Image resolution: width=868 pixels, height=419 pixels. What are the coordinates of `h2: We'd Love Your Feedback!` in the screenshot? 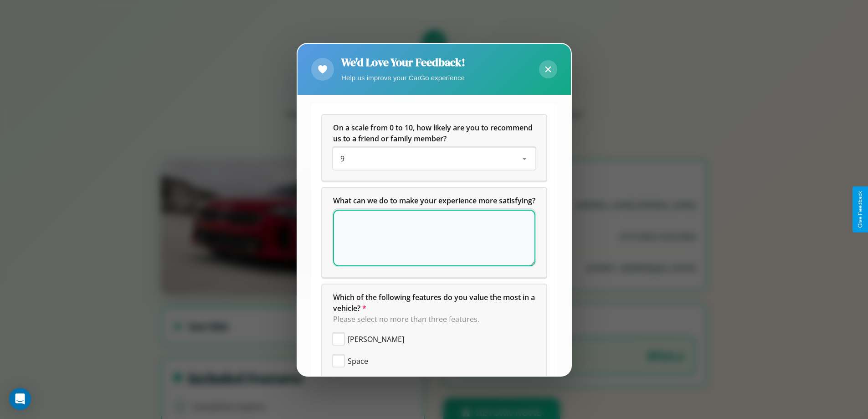 It's located at (403, 62).